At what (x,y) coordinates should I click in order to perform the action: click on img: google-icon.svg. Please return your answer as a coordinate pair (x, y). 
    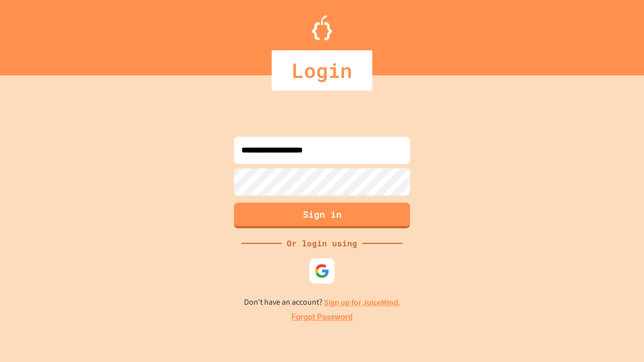
    Looking at the image, I should click on (322, 271).